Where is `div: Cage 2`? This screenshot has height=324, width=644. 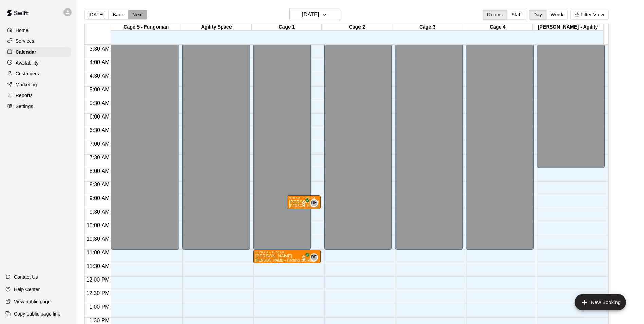
div: Cage 2 is located at coordinates (357, 27).